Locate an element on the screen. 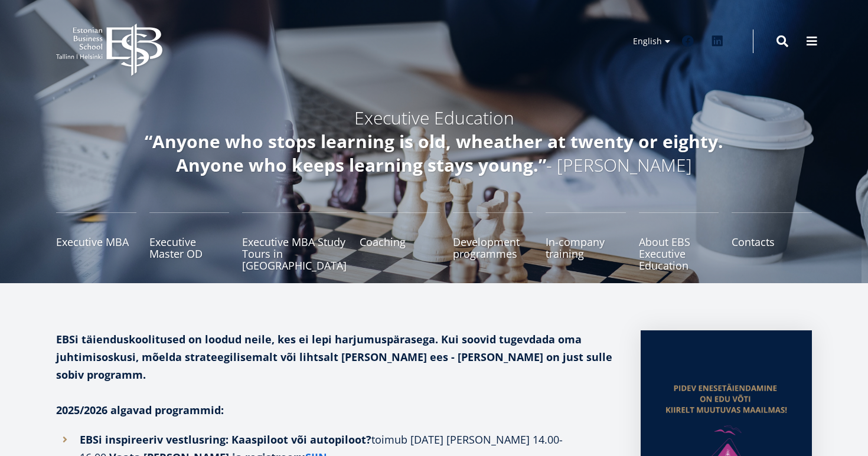 The height and width of the screenshot is (456, 868). em: “Anyone who stops learning is old, wheather at twenty or eighty. Anyone who keeps learning stays ... is located at coordinates (434, 153).